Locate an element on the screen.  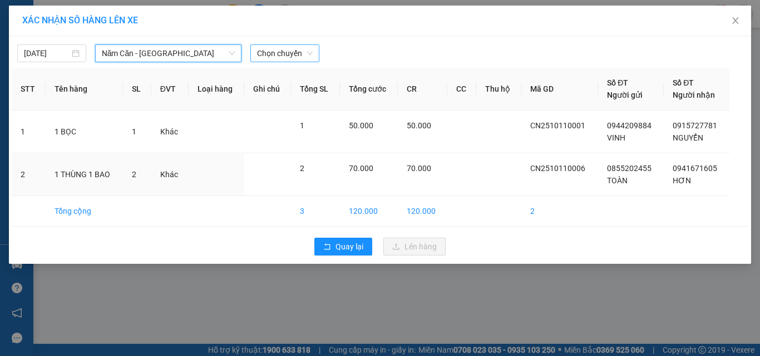
span: 0941671605 is located at coordinates (695, 169).